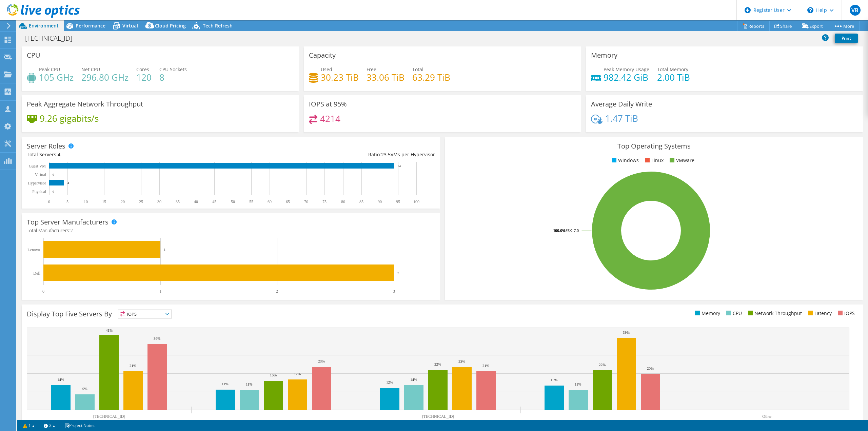 This screenshot has width=868, height=431. I want to click on text: 15, so click(104, 202).